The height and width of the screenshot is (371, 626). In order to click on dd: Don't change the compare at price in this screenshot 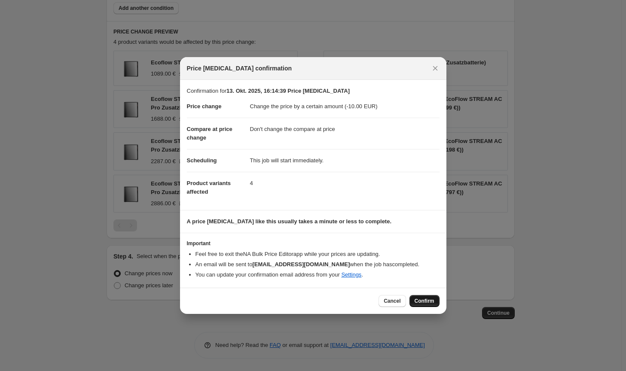, I will do `click(345, 129)`.